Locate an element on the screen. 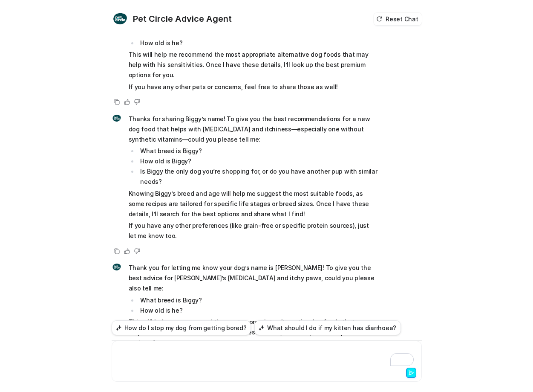 Image resolution: width=533 pixels, height=392 pixels. div: To enrich screen reader interactions, please activate Accessibility in Grammarly extension settings is located at coordinates (266, 356).